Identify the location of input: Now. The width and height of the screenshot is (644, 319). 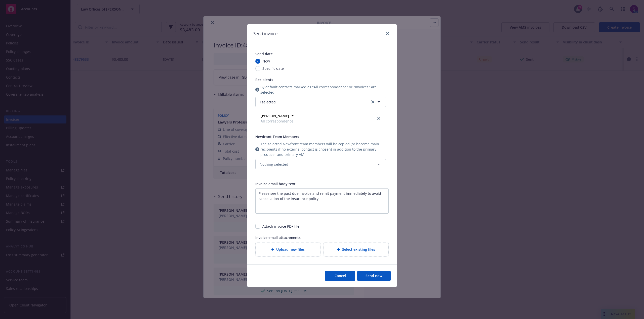
(257, 62).